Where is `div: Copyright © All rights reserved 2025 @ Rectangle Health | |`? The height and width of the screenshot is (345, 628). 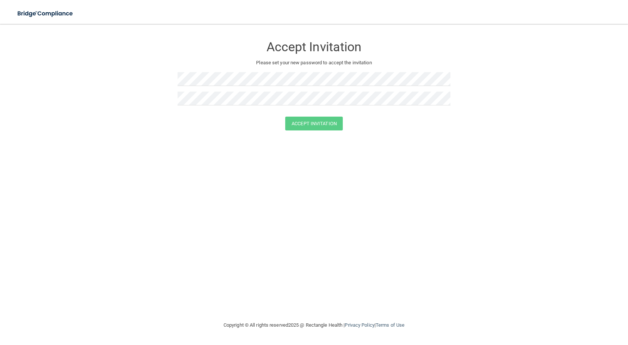 div: Copyright © All rights reserved 2025 @ Rectangle Health | | is located at coordinates (314, 325).